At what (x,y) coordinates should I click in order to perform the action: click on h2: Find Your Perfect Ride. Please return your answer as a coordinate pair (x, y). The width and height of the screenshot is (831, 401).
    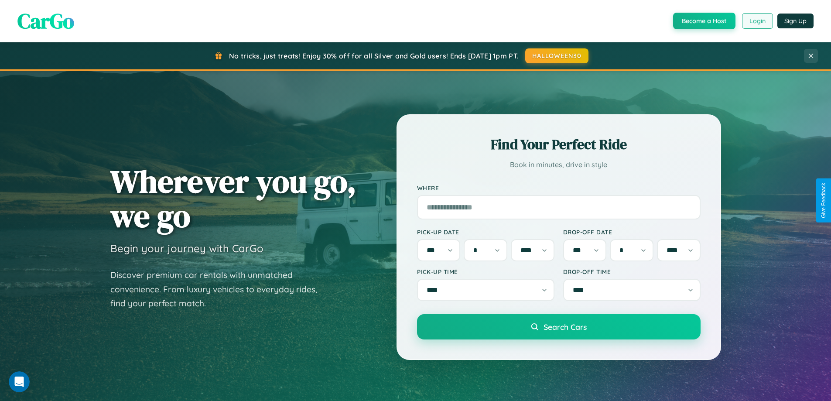
    Looking at the image, I should click on (559, 144).